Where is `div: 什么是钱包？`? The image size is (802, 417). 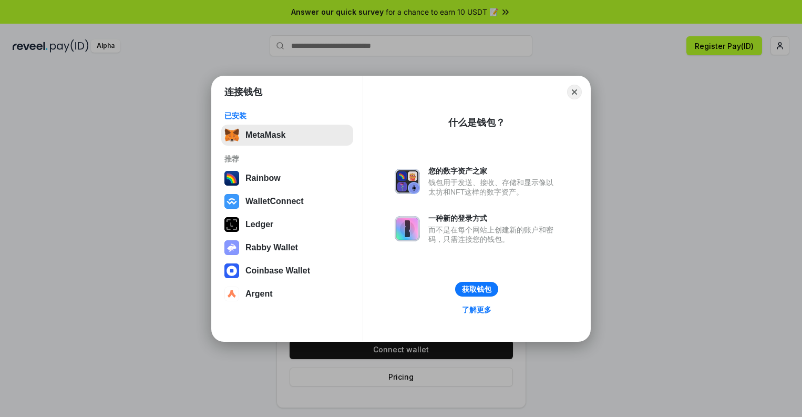 div: 什么是钱包？ is located at coordinates (476, 122).